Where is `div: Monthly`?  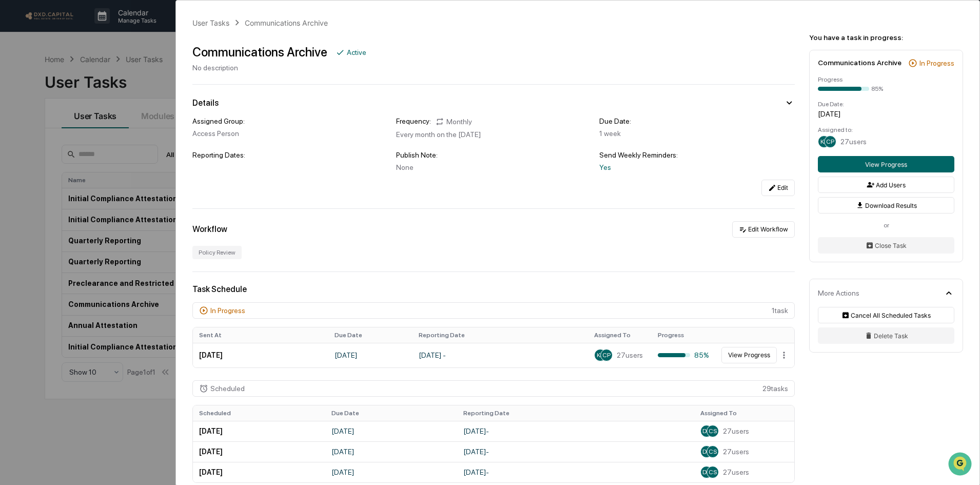 div: Monthly is located at coordinates (453, 121).